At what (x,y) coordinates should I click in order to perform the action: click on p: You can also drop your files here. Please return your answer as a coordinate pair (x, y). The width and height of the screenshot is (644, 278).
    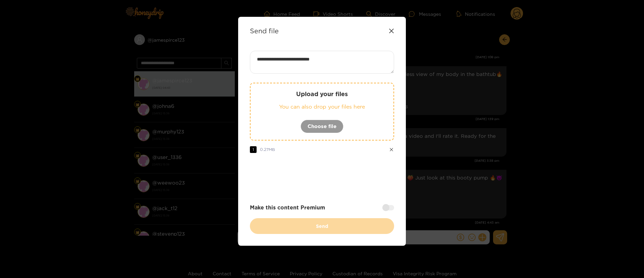
    Looking at the image, I should click on (322, 106).